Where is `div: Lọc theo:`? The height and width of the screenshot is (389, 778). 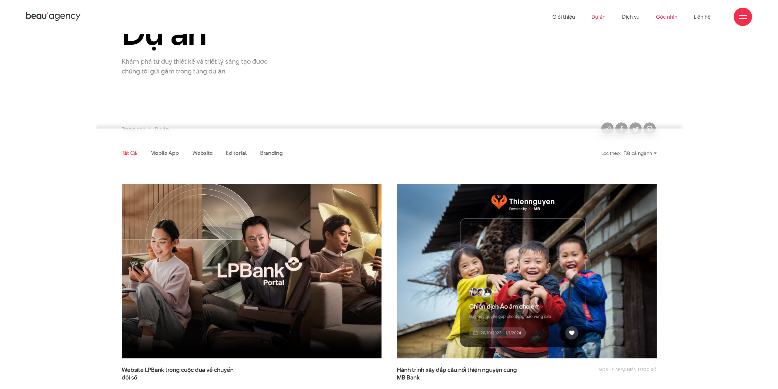 div: Lọc theo: is located at coordinates (611, 153).